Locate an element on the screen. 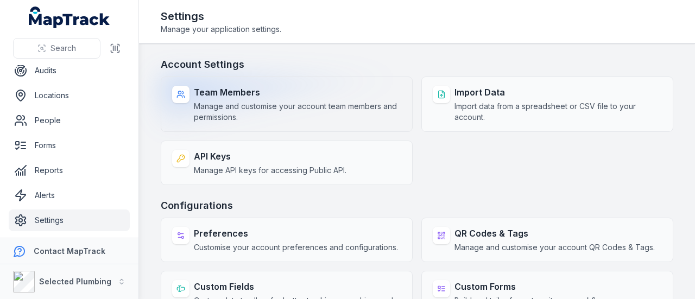  a: Alerts is located at coordinates (69, 196).